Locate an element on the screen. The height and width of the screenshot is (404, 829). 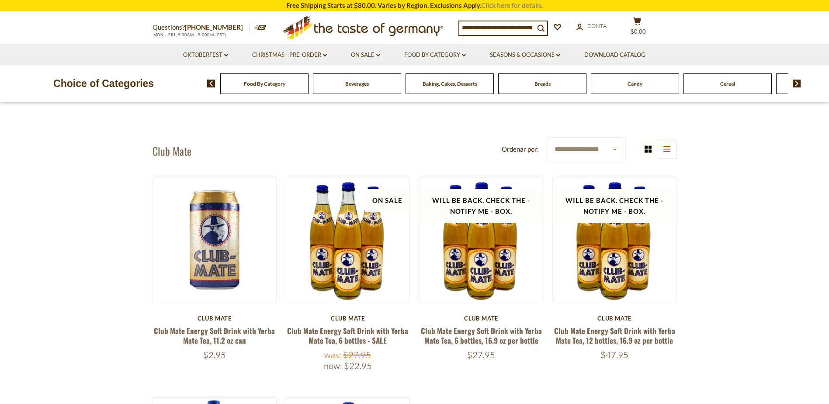
span: Food By Category is located at coordinates (264, 83).